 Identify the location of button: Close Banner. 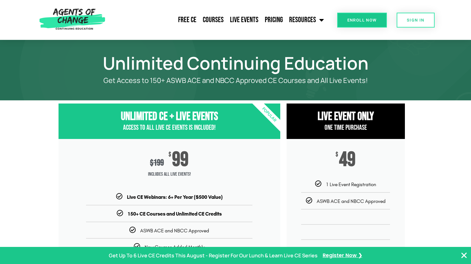
(464, 255).